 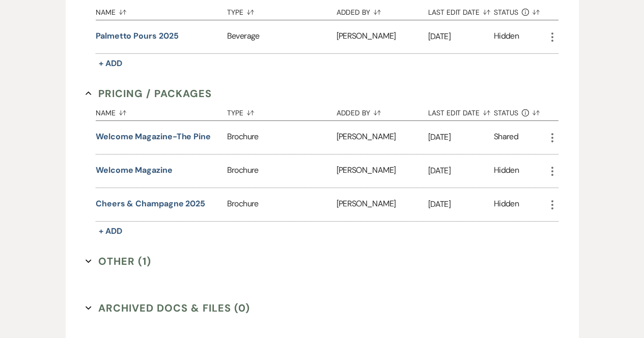 I want to click on button: Archived Docs & Files (0), so click(x=168, y=308).